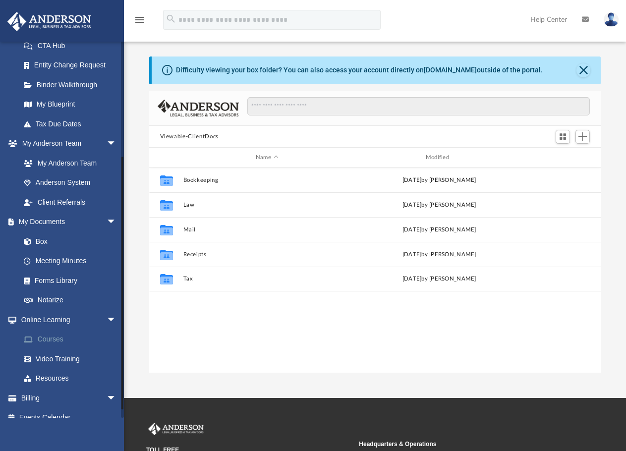 The width and height of the screenshot is (626, 451). Describe the element at coordinates (359, 70) in the screenshot. I see `div: Difficulty viewing your box folder? You can also access your account directly on outside of the p...` at that location.